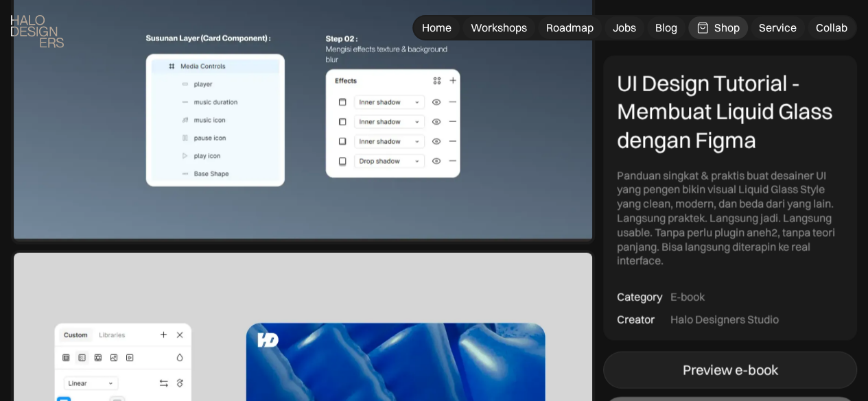 The width and height of the screenshot is (868, 401). Describe the element at coordinates (569, 27) in the screenshot. I see `div: Roadmap` at that location.